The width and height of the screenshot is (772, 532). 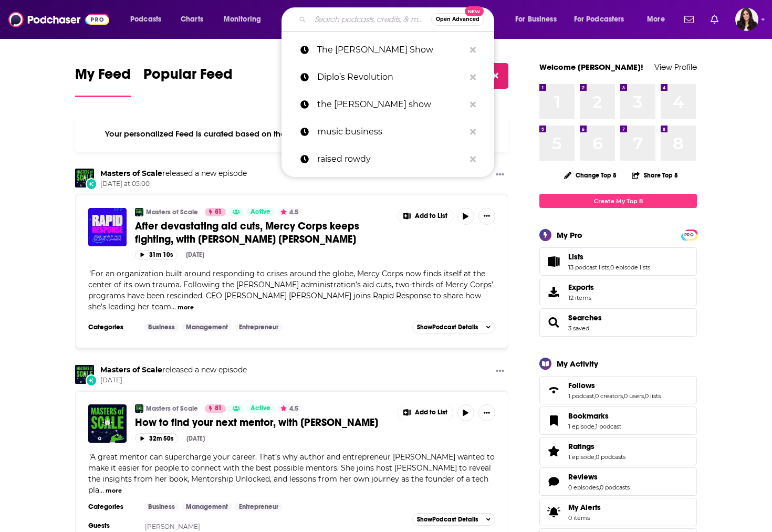 I want to click on span: Popular Feed, so click(x=188, y=77).